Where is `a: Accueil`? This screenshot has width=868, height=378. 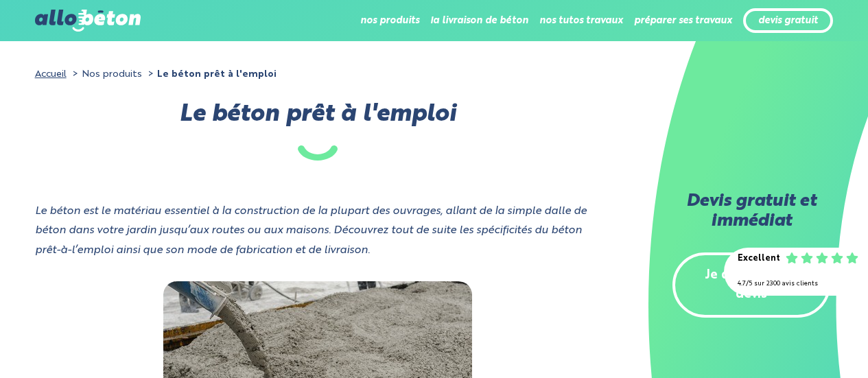
a: Accueil is located at coordinates (51, 74).